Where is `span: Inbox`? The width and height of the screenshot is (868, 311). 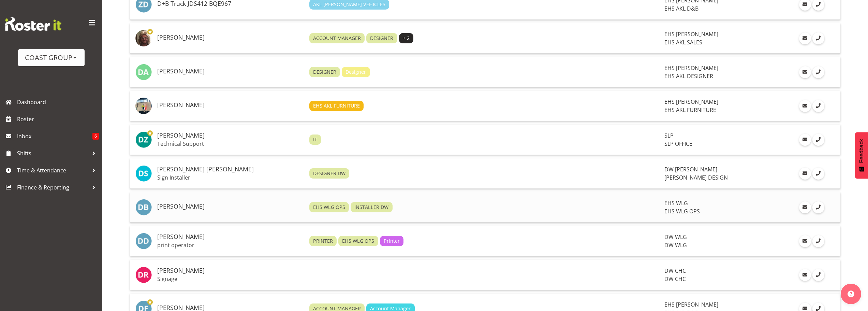
span: Inbox is located at coordinates (54, 136).